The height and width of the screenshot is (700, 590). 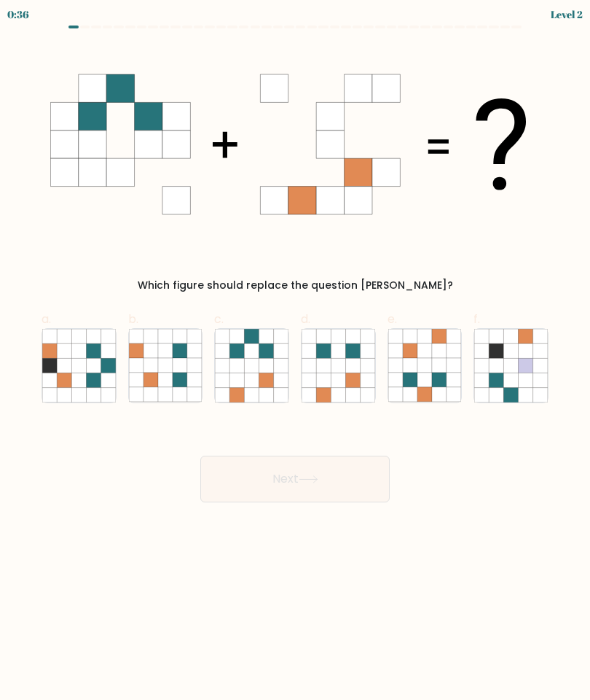 I want to click on span: e., so click(x=392, y=319).